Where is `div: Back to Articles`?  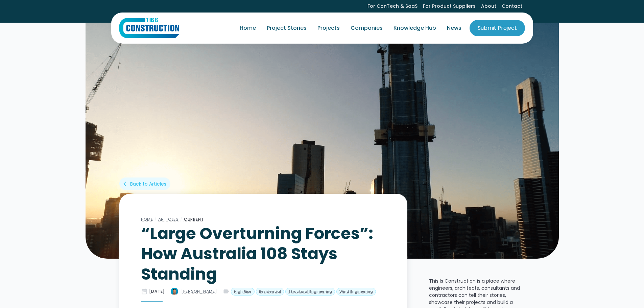
div: Back to Articles is located at coordinates (148, 184).